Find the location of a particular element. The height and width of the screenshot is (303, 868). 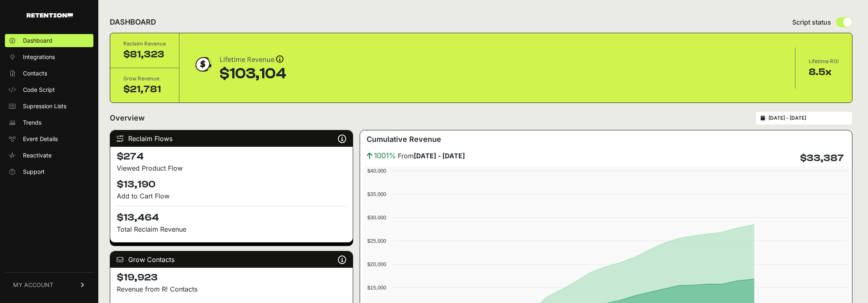

a: Code Script is located at coordinates (49, 90).